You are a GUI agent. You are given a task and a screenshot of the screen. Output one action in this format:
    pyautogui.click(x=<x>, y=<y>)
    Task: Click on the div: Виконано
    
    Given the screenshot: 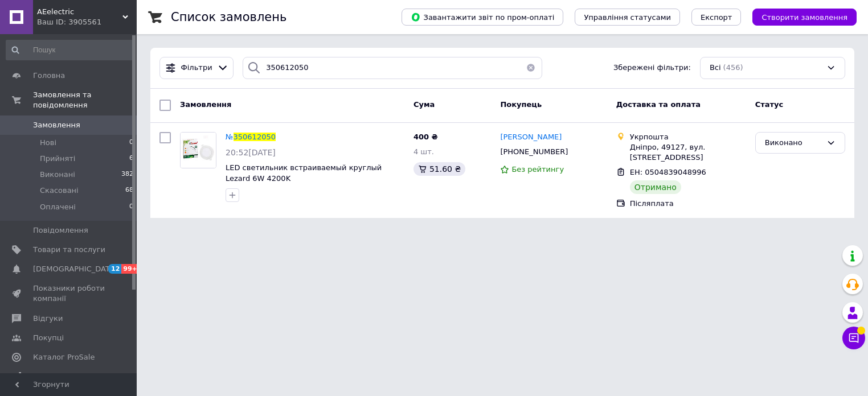 What is the action you would take?
    pyautogui.click(x=793, y=143)
    